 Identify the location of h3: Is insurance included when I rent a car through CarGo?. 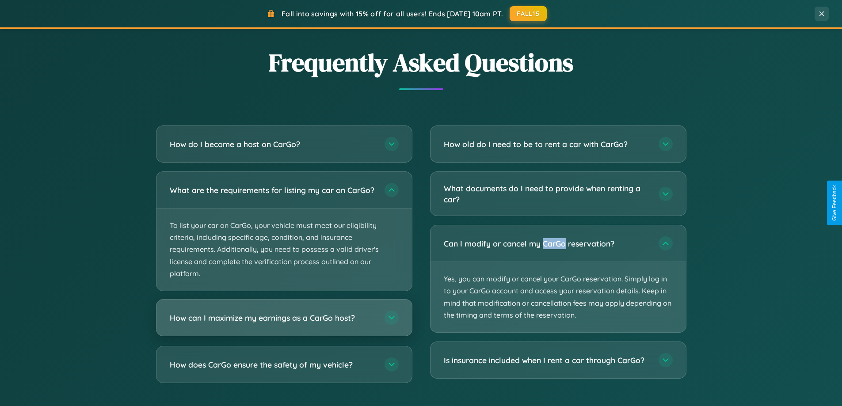
(547, 360).